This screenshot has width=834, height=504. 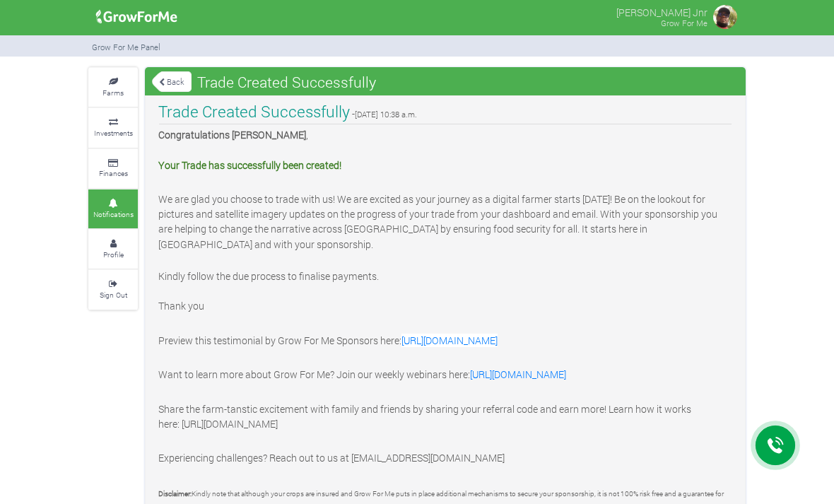 I want to click on p: Kindly follow the due process to finalise payments. Thank you, so click(x=446, y=283).